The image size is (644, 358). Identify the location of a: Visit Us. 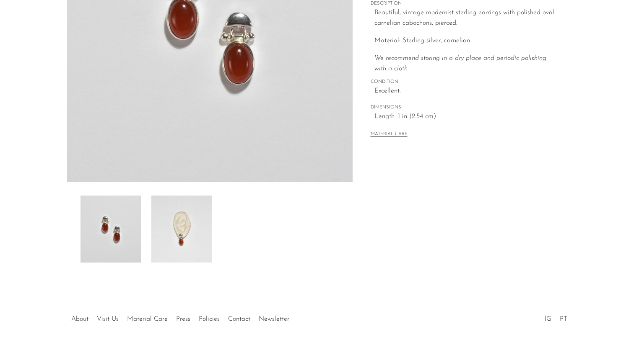
(107, 319).